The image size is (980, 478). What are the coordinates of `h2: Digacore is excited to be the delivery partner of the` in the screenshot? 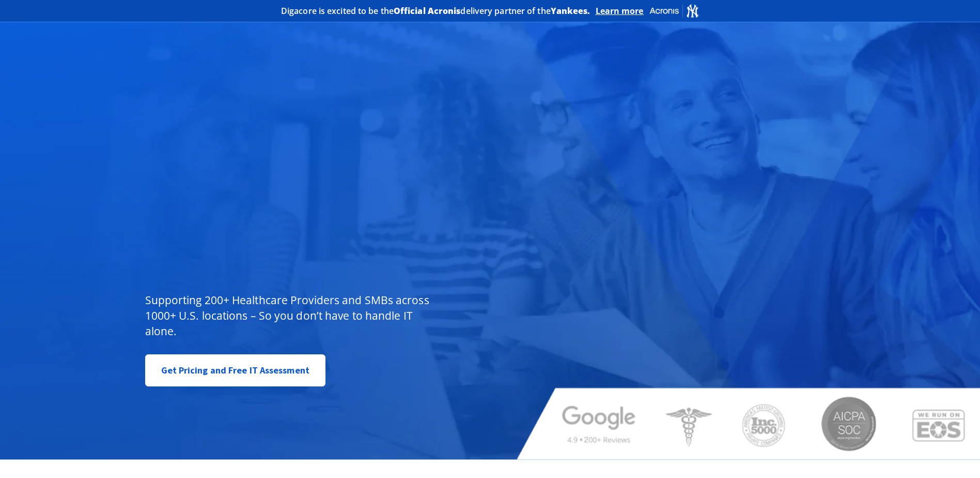 It's located at (436, 11).